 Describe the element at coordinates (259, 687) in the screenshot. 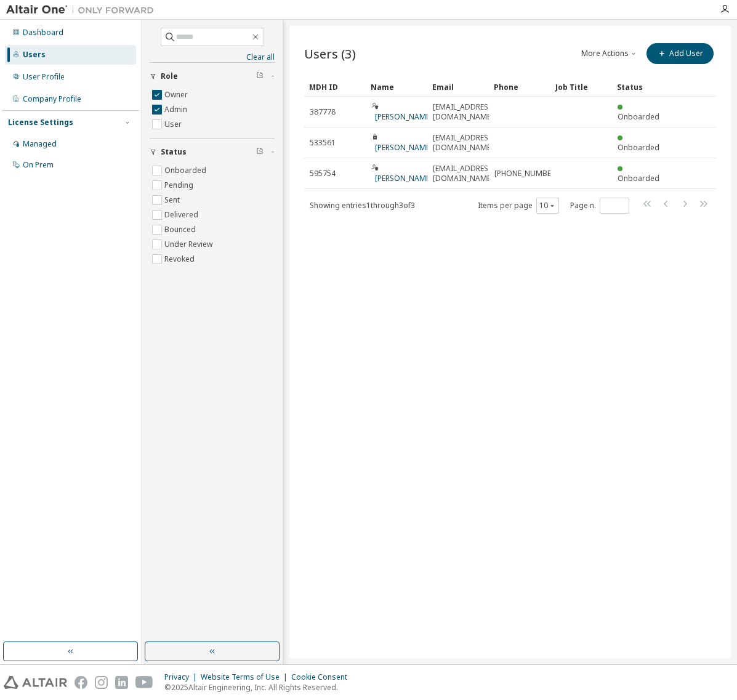

I see `p: © 2025 Altair Engineering, Inc. All Rights Reserved.` at that location.